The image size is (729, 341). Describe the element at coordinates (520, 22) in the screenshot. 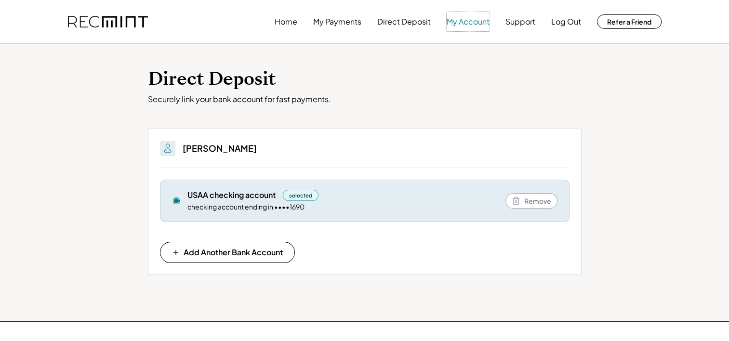

I see `button: Support` at that location.